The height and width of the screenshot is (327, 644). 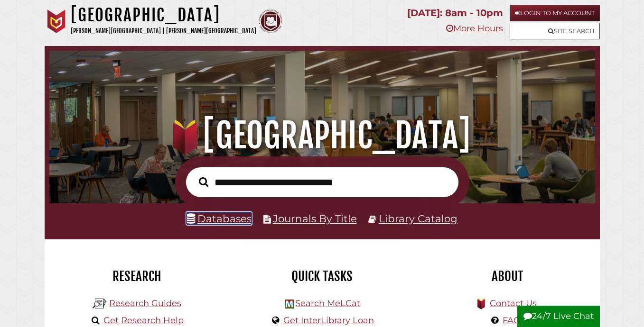 What do you see at coordinates (203, 181) in the screenshot?
I see `button: Search` at bounding box center [203, 181].